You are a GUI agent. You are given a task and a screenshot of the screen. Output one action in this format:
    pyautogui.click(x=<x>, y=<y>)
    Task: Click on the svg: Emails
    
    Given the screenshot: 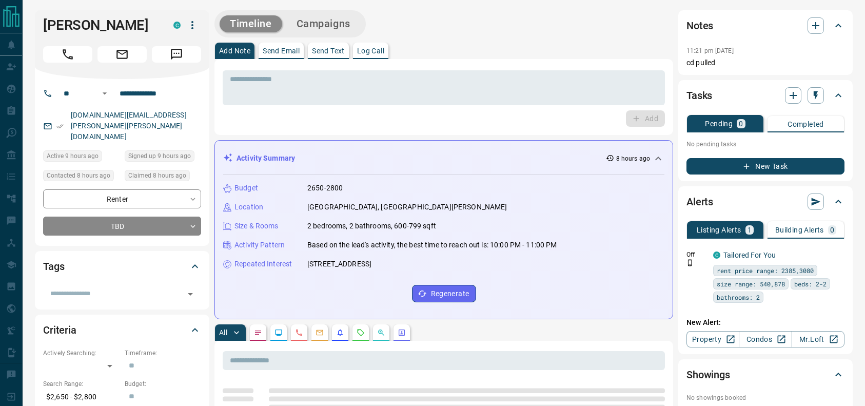 What is the action you would take?
    pyautogui.click(x=320, y=332)
    